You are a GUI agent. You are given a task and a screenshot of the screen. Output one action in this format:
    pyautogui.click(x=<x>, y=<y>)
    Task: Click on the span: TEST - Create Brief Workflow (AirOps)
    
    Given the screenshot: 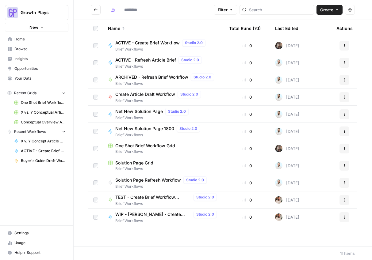 What is the action you would take?
    pyautogui.click(x=153, y=198)
    